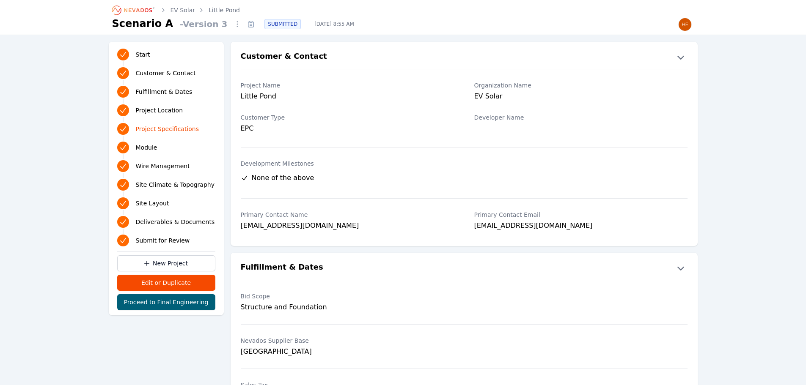 The image size is (806, 385). What do you see at coordinates (581, 118) in the screenshot?
I see `label: Developer Name` at bounding box center [581, 118].